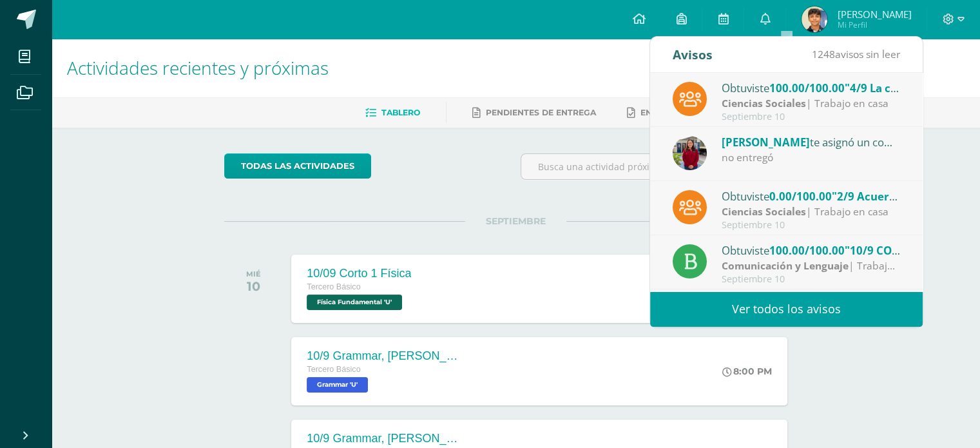  I want to click on span: Actividades recientes y próximas, so click(198, 67).